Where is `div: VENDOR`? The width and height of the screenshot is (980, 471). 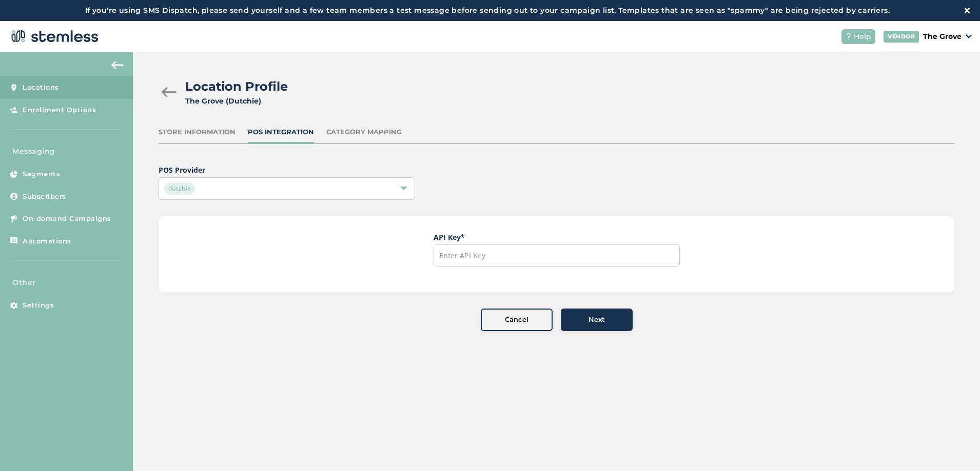
div: VENDOR is located at coordinates (901, 37).